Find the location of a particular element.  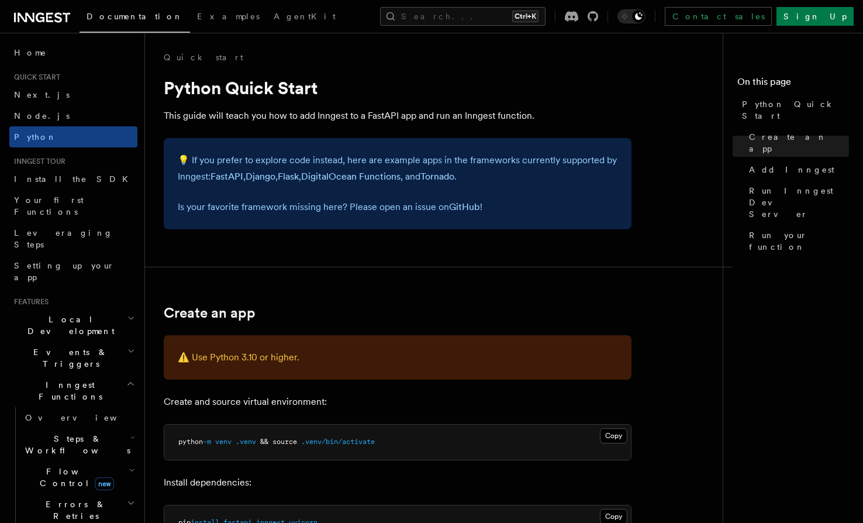

a: Add Inngest is located at coordinates (797, 170).